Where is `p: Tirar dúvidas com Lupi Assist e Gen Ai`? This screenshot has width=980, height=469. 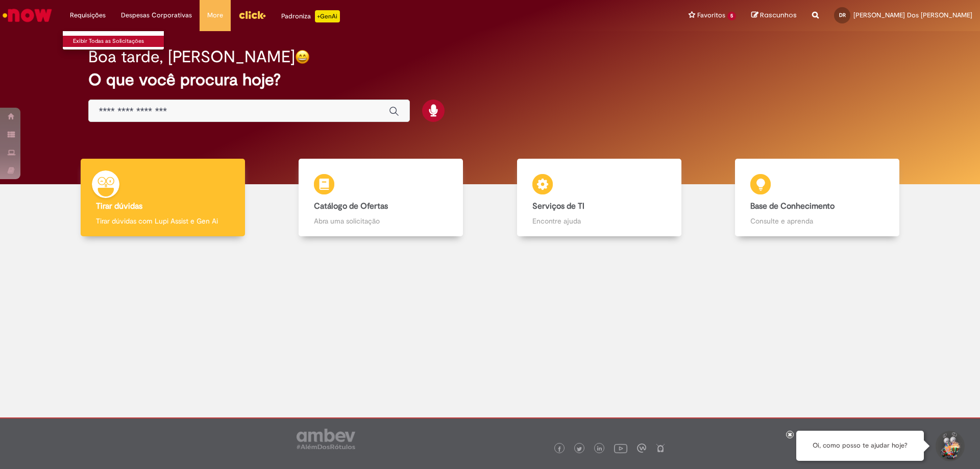 p: Tirar dúvidas com Lupi Assist e Gen Ai is located at coordinates (163, 221).